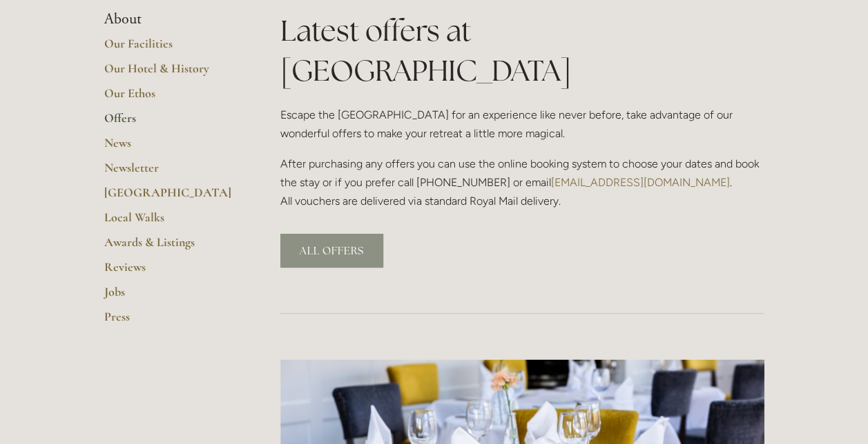 The width and height of the screenshot is (868, 444). I want to click on a: Our Ethos, so click(169, 98).